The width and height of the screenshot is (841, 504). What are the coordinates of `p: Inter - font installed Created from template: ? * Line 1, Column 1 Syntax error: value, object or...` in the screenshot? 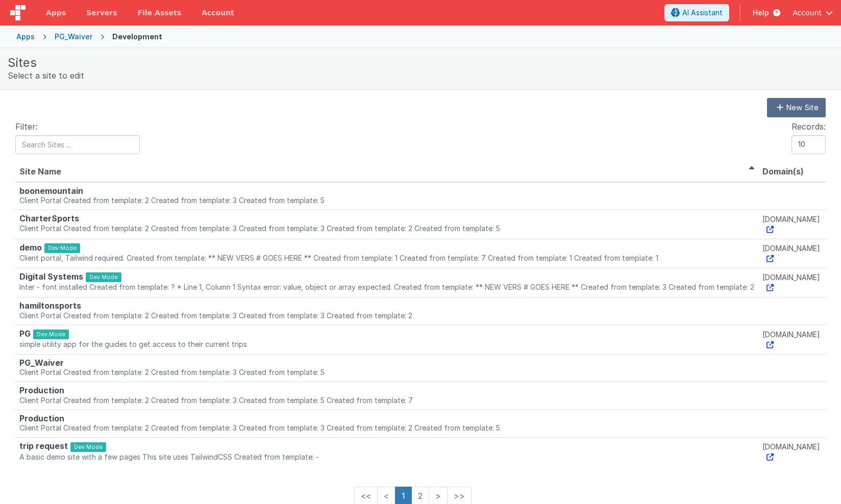 It's located at (387, 287).